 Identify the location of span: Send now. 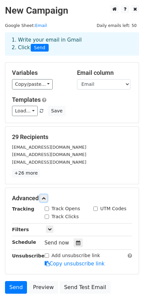
(57, 243).